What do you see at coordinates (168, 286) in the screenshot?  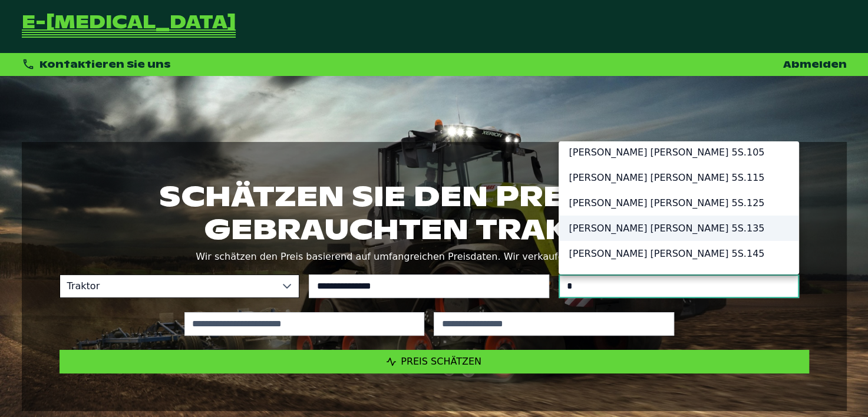 I see `span: Traktor` at bounding box center [168, 286].